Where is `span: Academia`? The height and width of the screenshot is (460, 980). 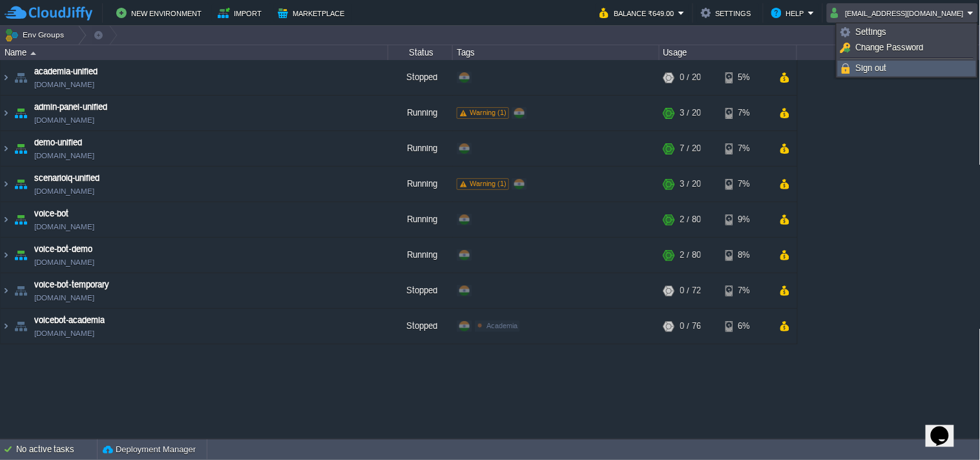
span: Academia is located at coordinates (502, 326).